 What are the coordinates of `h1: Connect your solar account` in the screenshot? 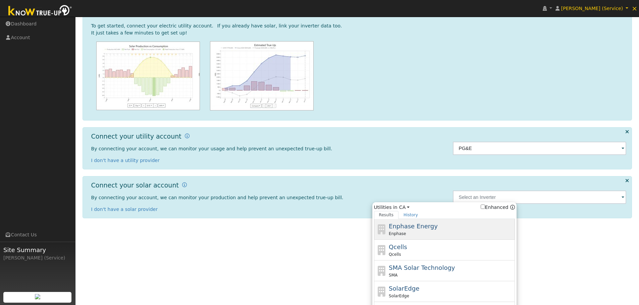 It's located at (135, 185).